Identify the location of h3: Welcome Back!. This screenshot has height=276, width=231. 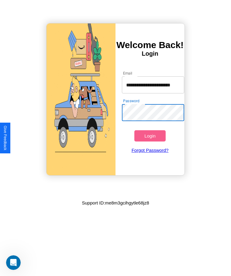
(150, 45).